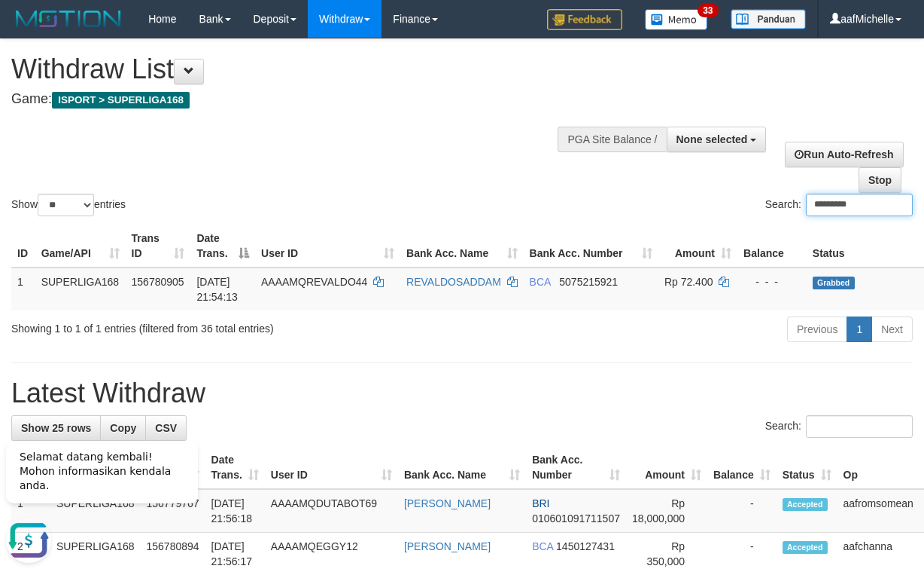 This screenshot has height=575, width=924. I want to click on div: PGA Site Balance /, so click(612, 140).